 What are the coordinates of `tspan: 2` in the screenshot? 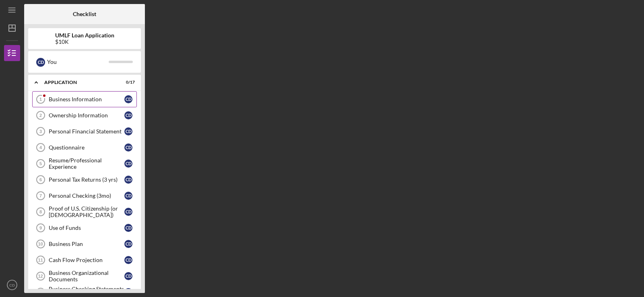 It's located at (40, 116).